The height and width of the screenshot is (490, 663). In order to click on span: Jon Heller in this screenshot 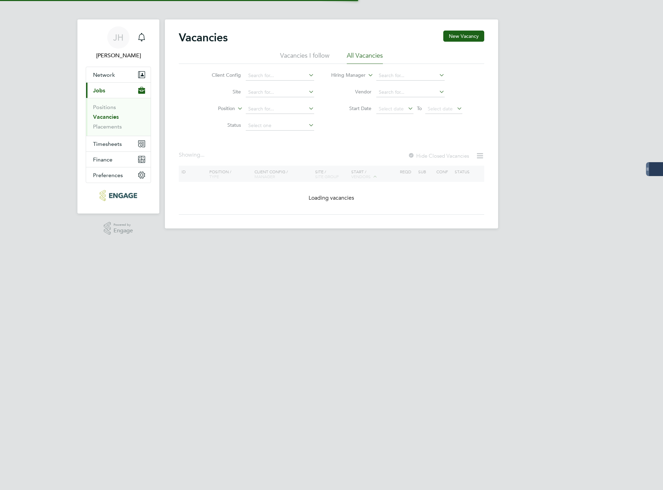, I will do `click(118, 56)`.